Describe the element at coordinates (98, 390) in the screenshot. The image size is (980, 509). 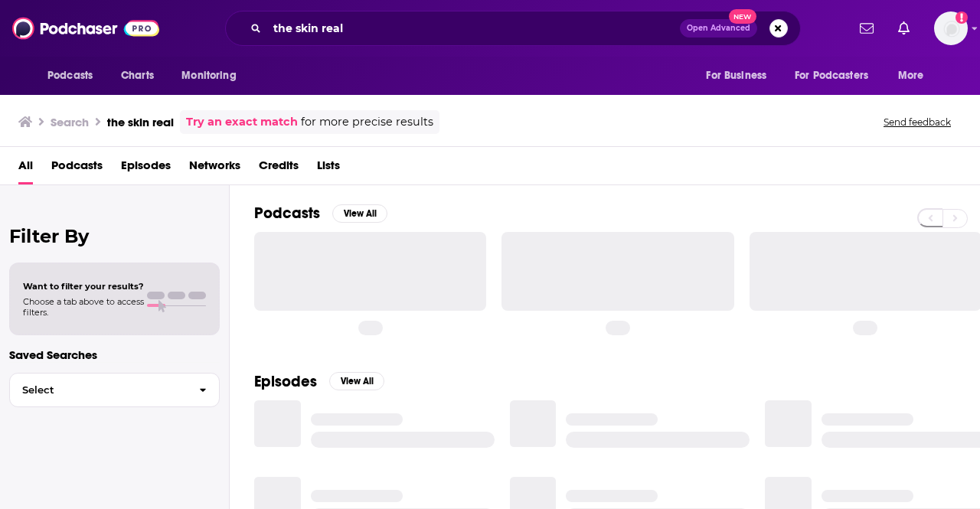
I see `span: Select` at that location.